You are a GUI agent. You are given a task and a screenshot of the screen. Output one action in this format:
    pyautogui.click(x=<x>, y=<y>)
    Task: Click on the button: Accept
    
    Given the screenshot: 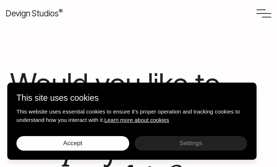 What is the action you would take?
    pyautogui.click(x=73, y=144)
    